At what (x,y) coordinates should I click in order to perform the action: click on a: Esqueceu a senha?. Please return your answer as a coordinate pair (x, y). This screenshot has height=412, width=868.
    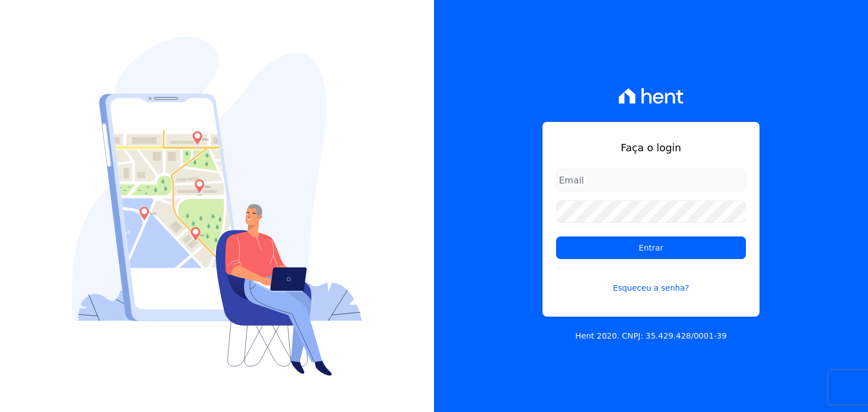
    Looking at the image, I should click on (651, 281).